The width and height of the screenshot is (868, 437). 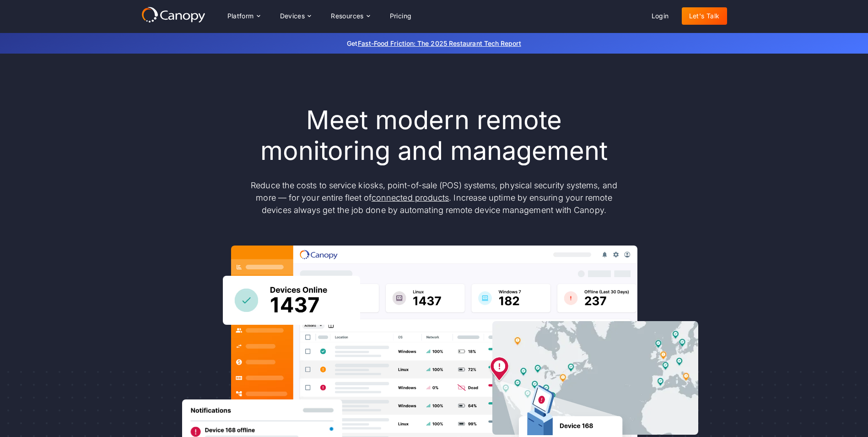 I want to click on a: Pricing, so click(x=401, y=16).